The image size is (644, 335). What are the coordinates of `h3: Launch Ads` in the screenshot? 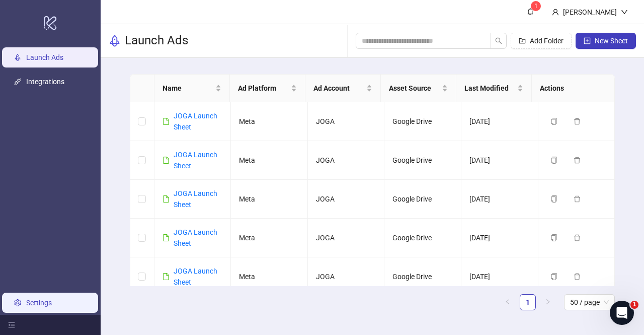 It's located at (157, 41).